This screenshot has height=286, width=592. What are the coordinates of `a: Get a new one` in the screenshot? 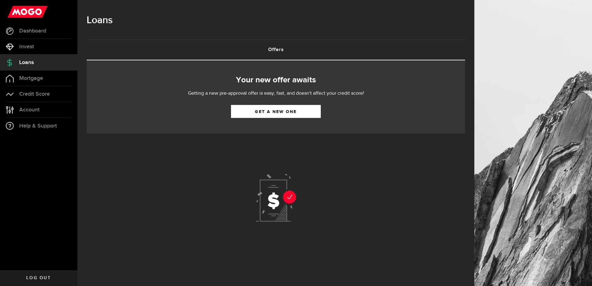 It's located at (276, 111).